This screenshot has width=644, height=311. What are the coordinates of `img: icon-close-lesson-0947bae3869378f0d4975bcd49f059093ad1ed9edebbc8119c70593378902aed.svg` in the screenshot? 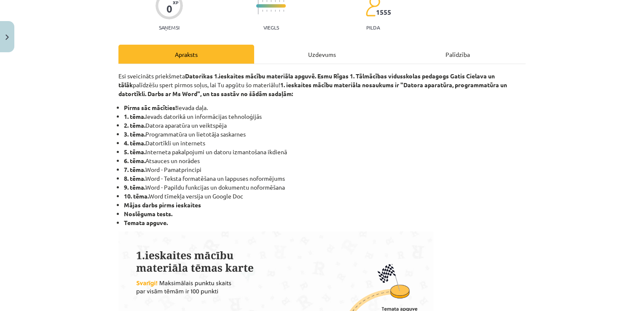 It's located at (7, 37).